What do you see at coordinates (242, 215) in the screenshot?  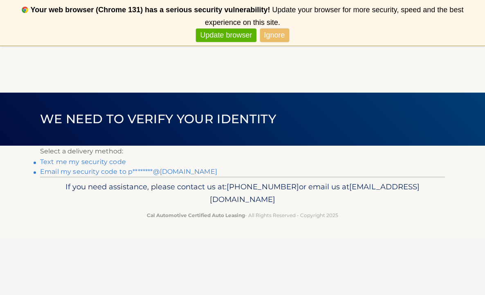 I see `p: - All Rights Reserved - Copyright 2025` at bounding box center [242, 215].